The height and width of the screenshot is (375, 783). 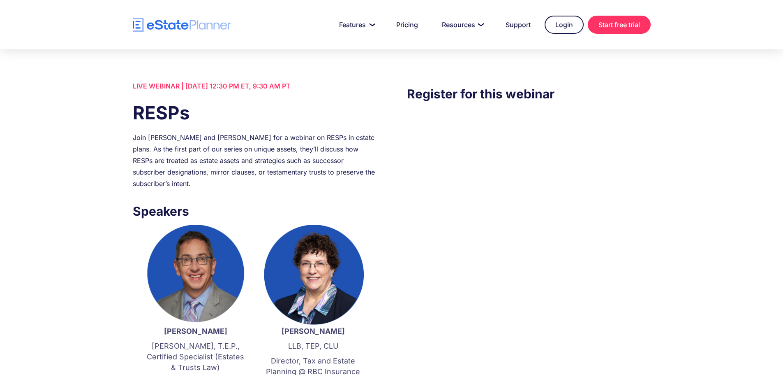 What do you see at coordinates (407, 25) in the screenshot?
I see `a: Pricing` at bounding box center [407, 25].